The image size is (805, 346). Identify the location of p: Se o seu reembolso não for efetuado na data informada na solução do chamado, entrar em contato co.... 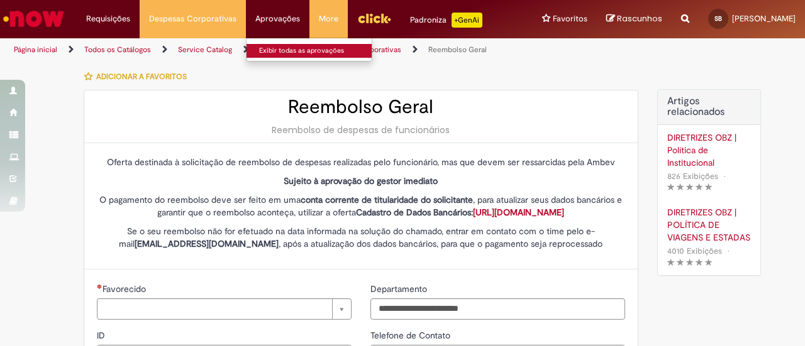
(361, 238).